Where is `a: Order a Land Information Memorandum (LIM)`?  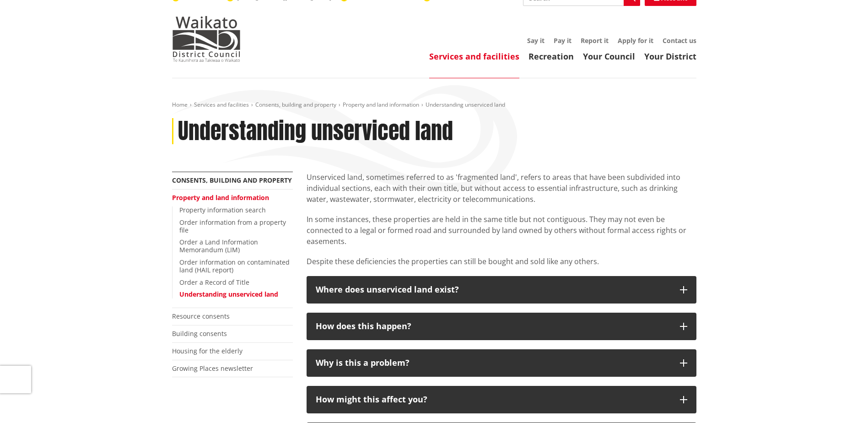
a: Order a Land Information Memorandum (LIM) is located at coordinates (219, 246).